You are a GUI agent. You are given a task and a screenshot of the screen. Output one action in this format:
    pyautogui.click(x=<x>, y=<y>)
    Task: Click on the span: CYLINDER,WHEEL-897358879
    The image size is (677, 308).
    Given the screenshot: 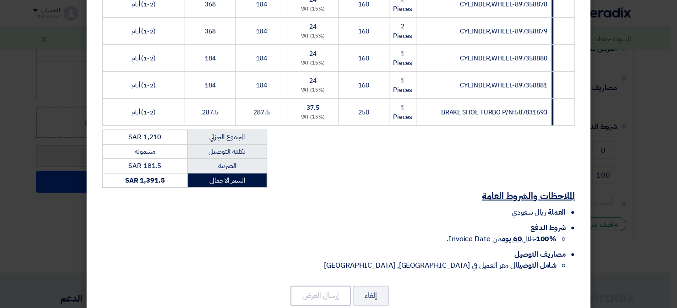 What is the action you would take?
    pyautogui.click(x=503, y=31)
    